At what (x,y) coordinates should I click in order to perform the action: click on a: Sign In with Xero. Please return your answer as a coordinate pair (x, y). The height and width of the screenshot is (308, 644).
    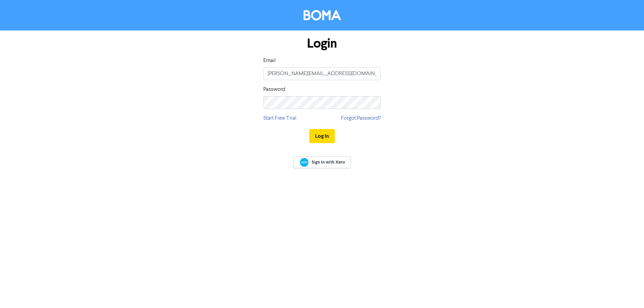
    Looking at the image, I should click on (322, 162).